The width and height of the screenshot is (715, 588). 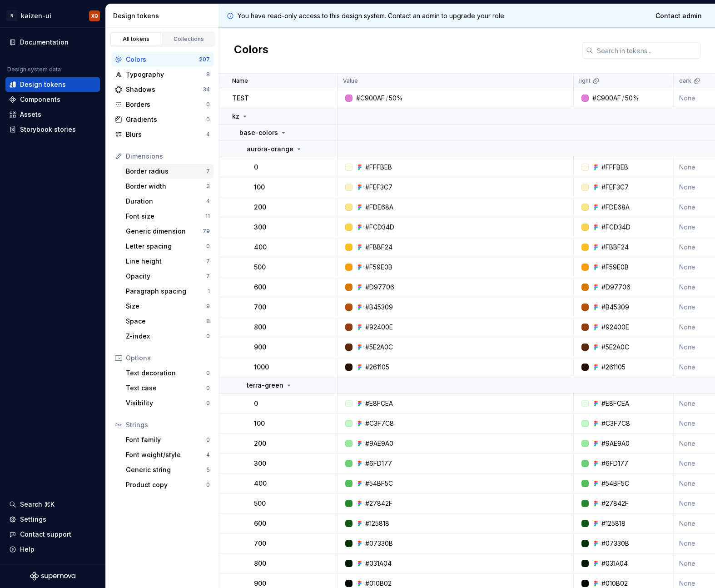 What do you see at coordinates (208, 307) in the screenshot?
I see `div: 9` at bounding box center [208, 307].